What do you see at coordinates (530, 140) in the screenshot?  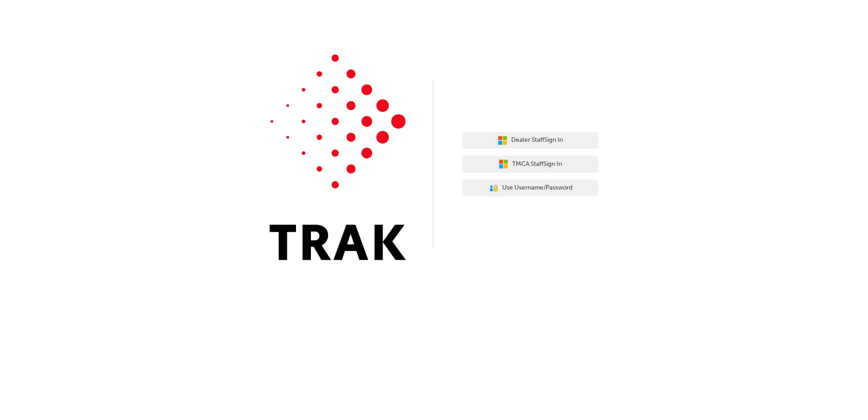 I see `button: Dealer StaffSign In` at bounding box center [530, 140].